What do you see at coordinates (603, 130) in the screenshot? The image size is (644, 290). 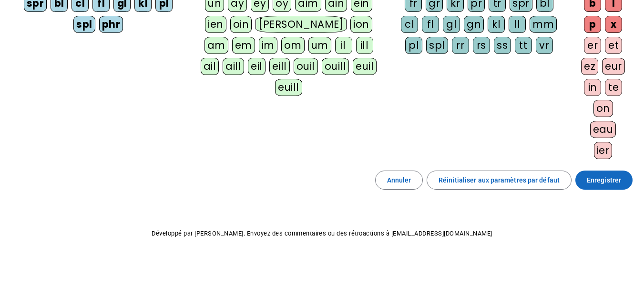 I see `div: eau` at bounding box center [603, 130].